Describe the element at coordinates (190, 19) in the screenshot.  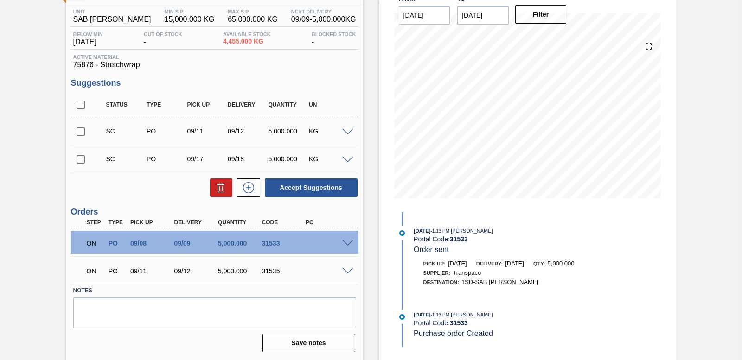
I see `span: 15,000.000 KG` at that location.